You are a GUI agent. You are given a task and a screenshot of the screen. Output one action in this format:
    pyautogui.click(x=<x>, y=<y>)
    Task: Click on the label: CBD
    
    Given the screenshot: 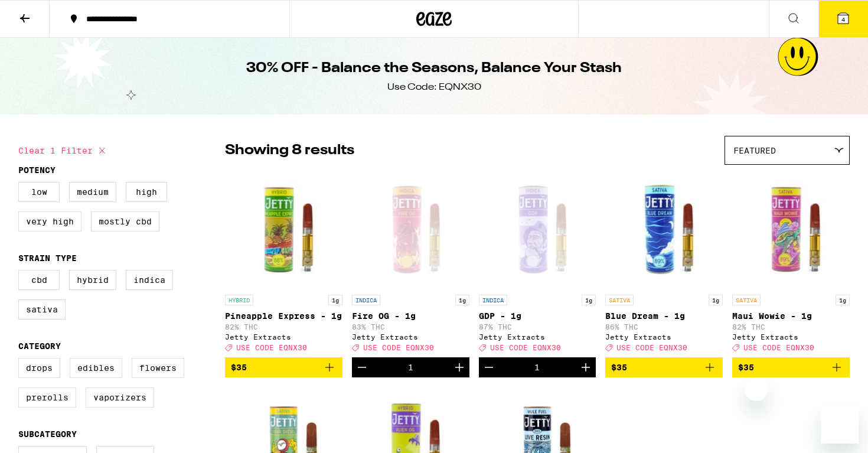 What is the action you would take?
    pyautogui.click(x=39, y=280)
    